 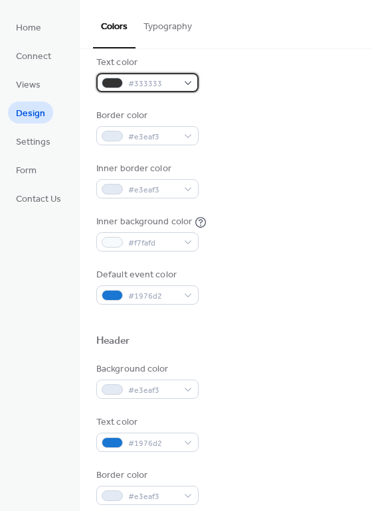 What do you see at coordinates (33, 56) in the screenshot?
I see `span: Connect` at bounding box center [33, 56].